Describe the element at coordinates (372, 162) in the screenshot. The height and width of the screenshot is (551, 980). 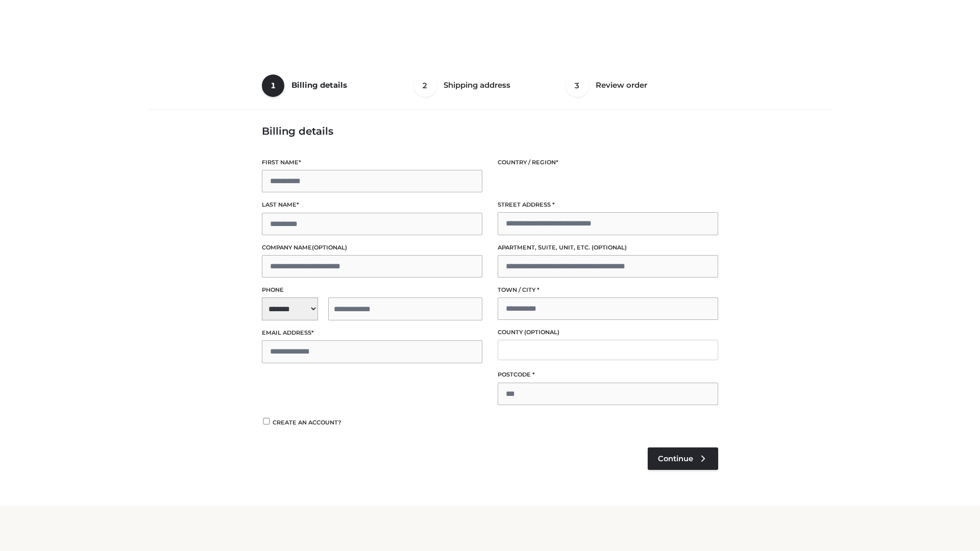
I see `label: First name` at that location.